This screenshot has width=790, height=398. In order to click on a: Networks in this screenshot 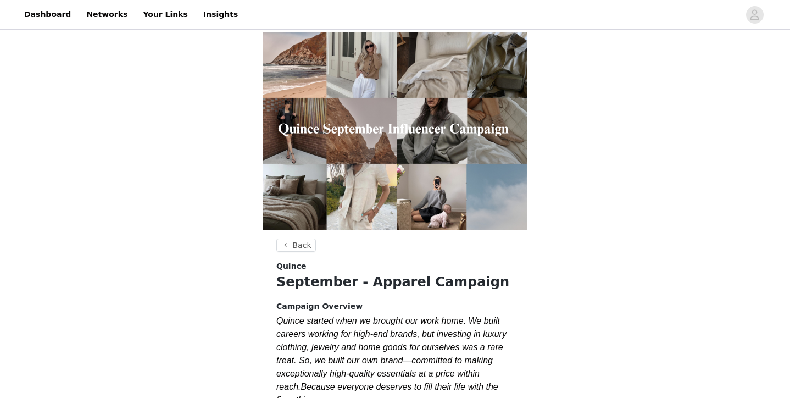, I will do `click(107, 14)`.